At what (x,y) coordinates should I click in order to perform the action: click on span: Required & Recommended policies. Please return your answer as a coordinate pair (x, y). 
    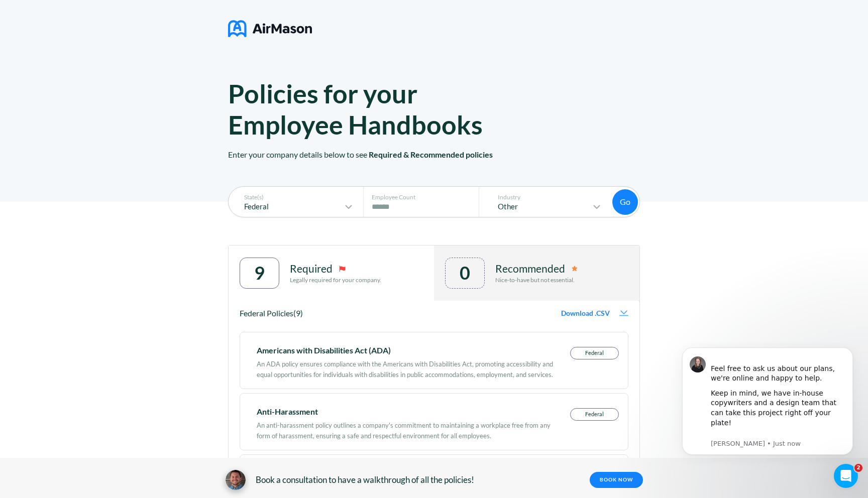
    Looking at the image, I should click on (431, 154).